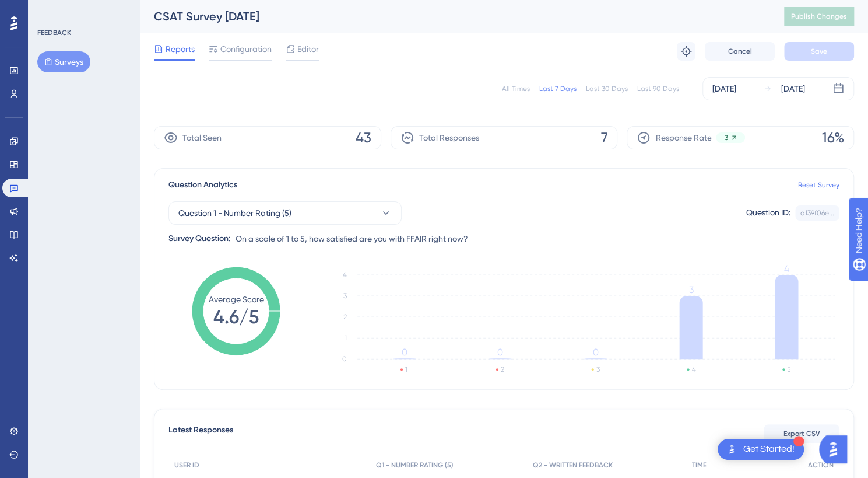  What do you see at coordinates (407, 369) in the screenshot?
I see `text: 1` at bounding box center [407, 369].